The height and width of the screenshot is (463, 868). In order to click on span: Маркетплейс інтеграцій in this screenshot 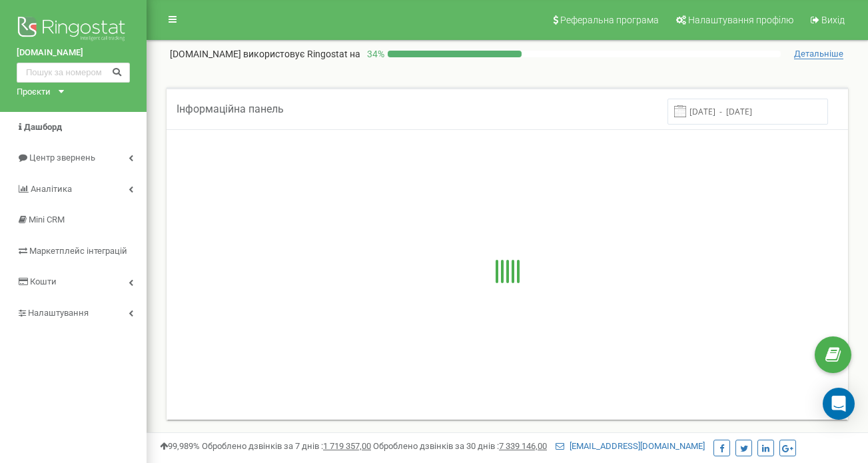, I will do `click(78, 250)`.